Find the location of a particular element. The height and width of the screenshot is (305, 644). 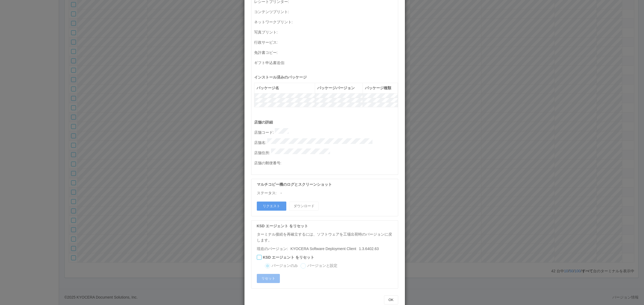

p: ネットワークプリント : is located at coordinates (326, 21).